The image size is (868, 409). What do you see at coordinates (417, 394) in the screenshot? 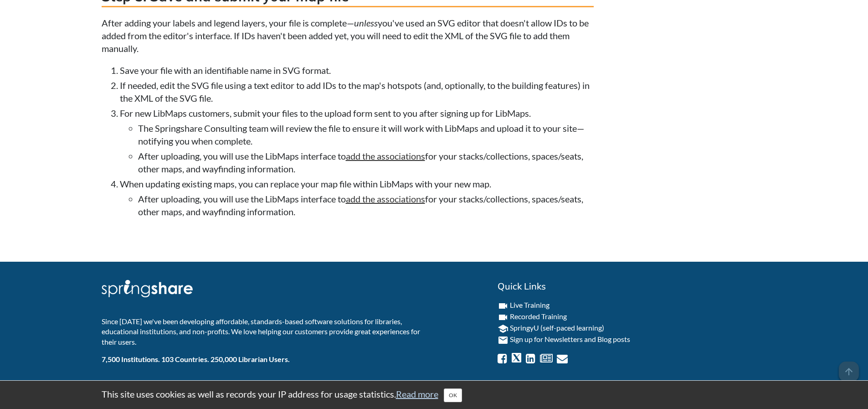
I see `a: Read more` at bounding box center [417, 394].